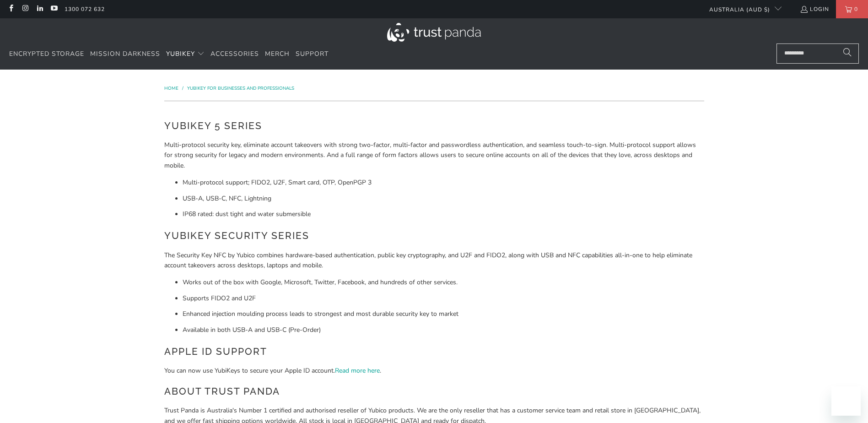  What do you see at coordinates (434, 155) in the screenshot?
I see `p: Multi-protocol security key, eliminate account takeovers with strong two-factor, multi-factor and...` at bounding box center [434, 155].